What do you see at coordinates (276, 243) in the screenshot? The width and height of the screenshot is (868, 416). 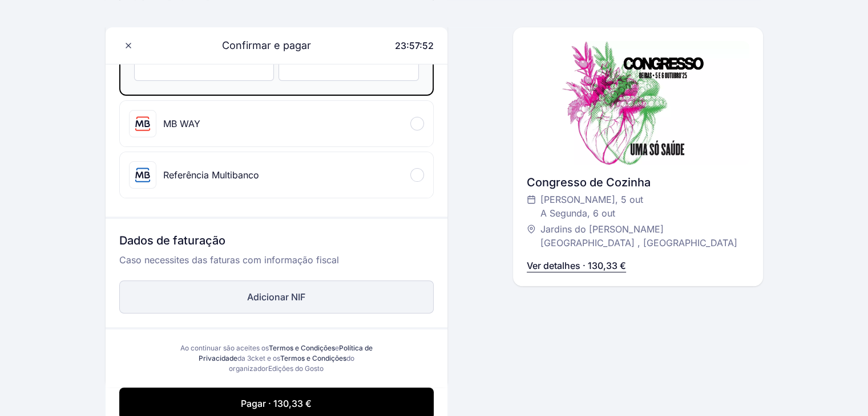 I see `h3: Dados de faturação` at bounding box center [276, 243].